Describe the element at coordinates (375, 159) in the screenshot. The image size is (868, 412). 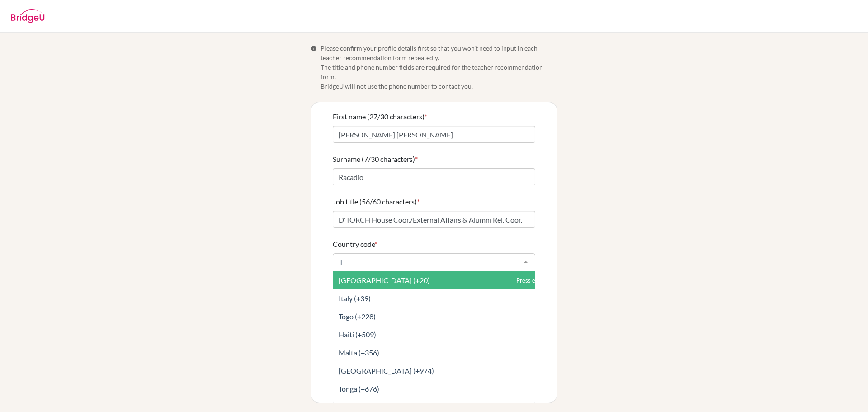
I see `label: Surname (7/30 characters)` at that location.